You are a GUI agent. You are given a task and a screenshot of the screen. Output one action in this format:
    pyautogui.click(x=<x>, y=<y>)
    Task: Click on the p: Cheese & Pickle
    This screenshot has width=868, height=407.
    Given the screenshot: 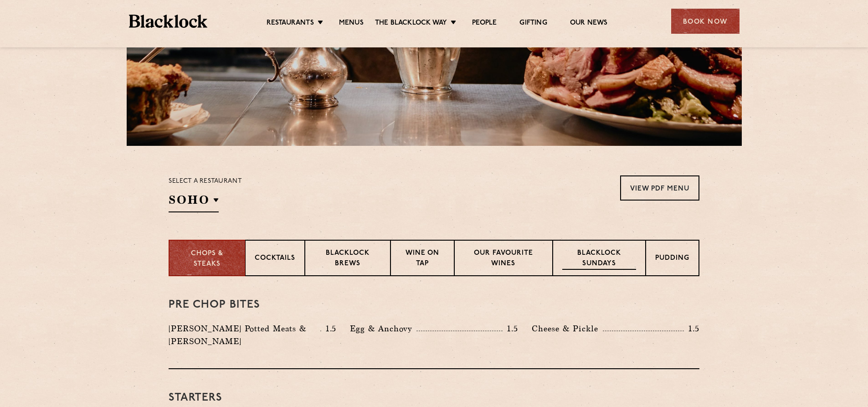 What is the action you would take?
    pyautogui.click(x=567, y=328)
    